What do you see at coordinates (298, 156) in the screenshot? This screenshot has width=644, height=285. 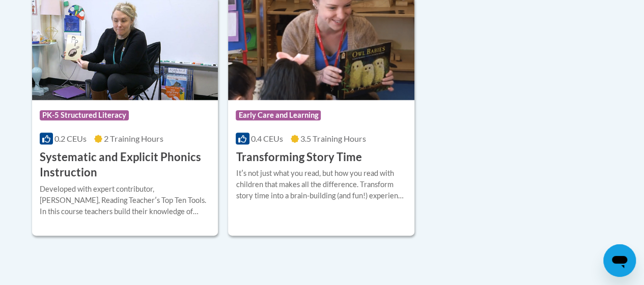 I see `h3: Transforming Story Time` at bounding box center [298, 156].